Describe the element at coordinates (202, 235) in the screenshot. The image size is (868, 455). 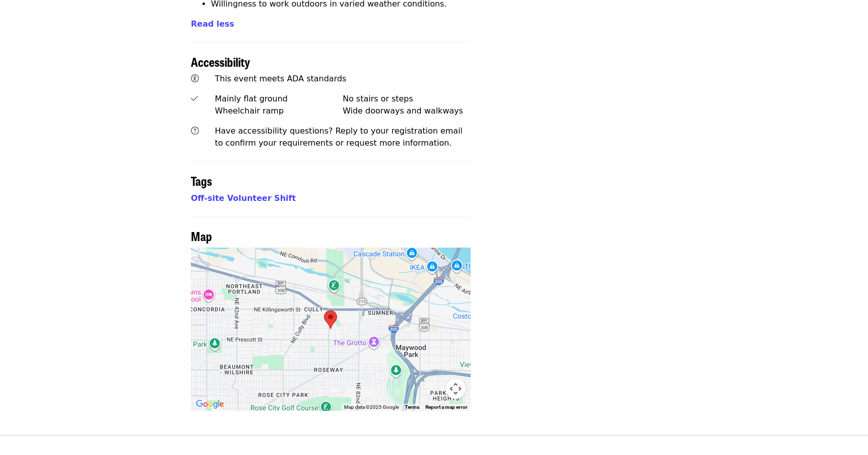
I see `span: Map` at that location.